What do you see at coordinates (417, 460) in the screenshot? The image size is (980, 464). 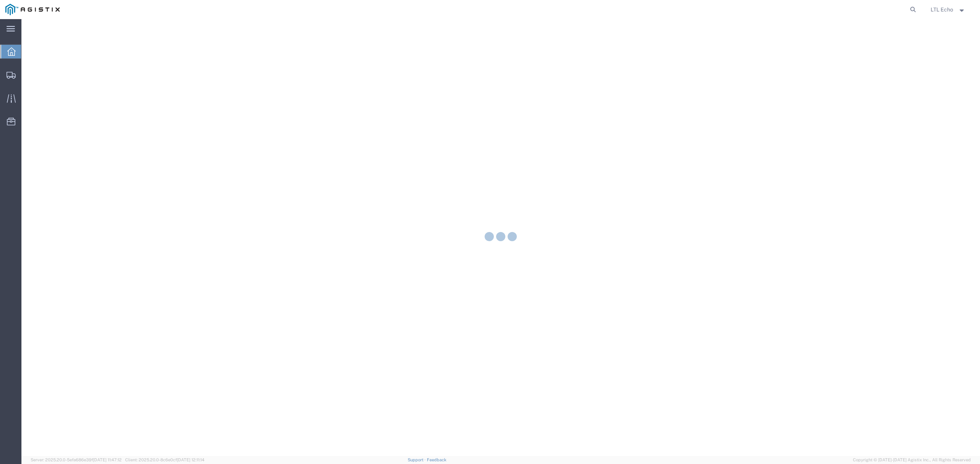 I see `a: Support` at bounding box center [417, 460].